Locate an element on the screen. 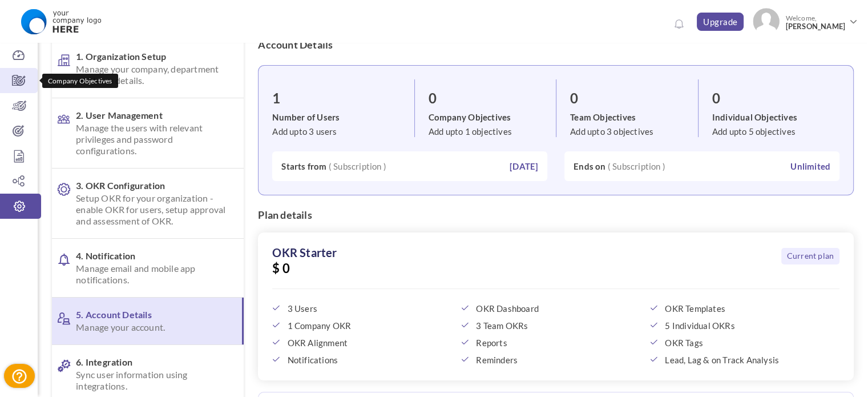  span: 3 Users is located at coordinates (368, 308).